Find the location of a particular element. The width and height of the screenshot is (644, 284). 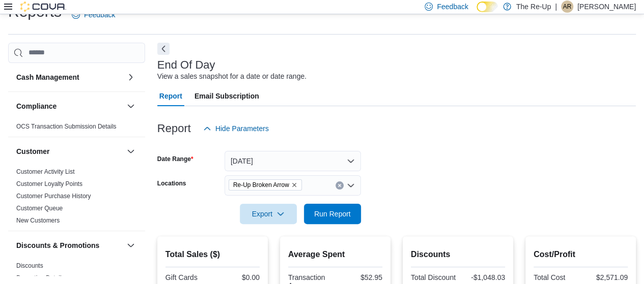

span: AR is located at coordinates (567, 7).